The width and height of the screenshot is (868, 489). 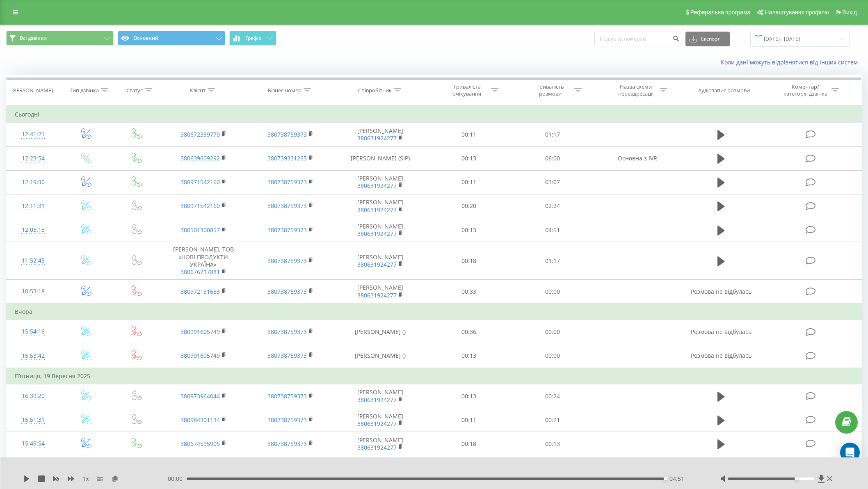 I want to click on td: 04:51, so click(x=553, y=230).